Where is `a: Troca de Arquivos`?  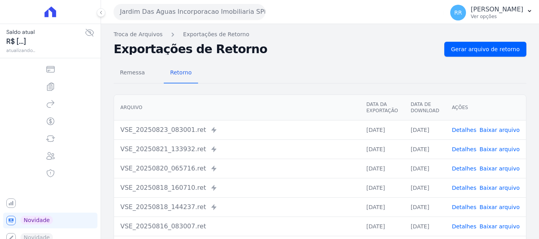
a: Troca de Arquivos is located at coordinates (138, 34).